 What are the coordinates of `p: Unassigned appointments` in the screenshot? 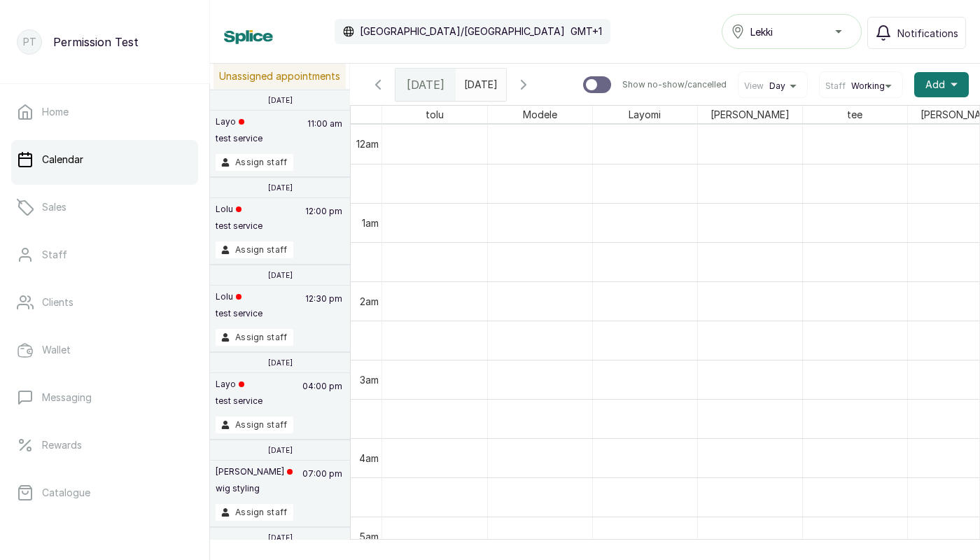 It's located at (280, 76).